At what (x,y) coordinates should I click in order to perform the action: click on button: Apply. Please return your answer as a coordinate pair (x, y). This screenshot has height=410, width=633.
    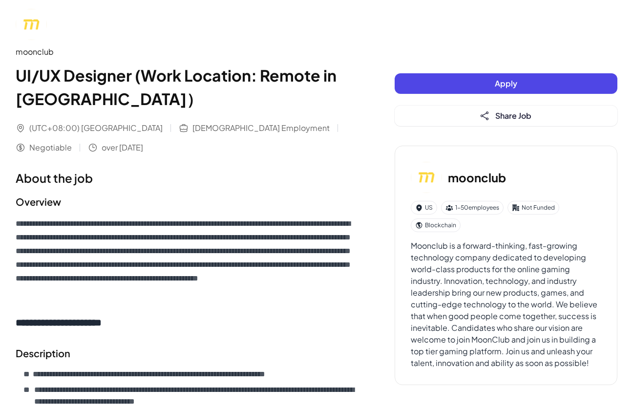
    Looking at the image, I should click on (506, 83).